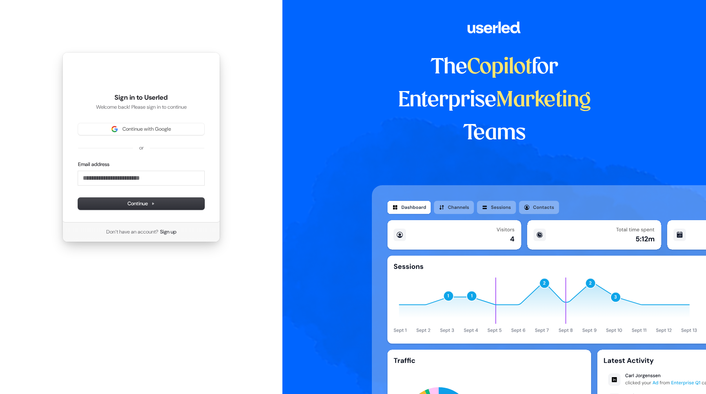 The image size is (706, 394). I want to click on a: Sign up, so click(168, 232).